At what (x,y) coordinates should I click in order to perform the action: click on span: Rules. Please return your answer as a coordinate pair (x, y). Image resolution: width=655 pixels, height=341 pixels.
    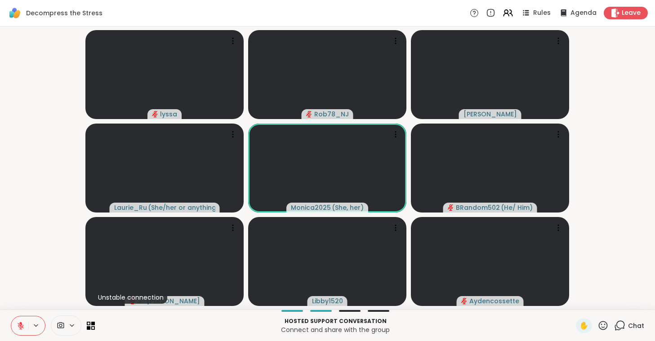
    Looking at the image, I should click on (542, 13).